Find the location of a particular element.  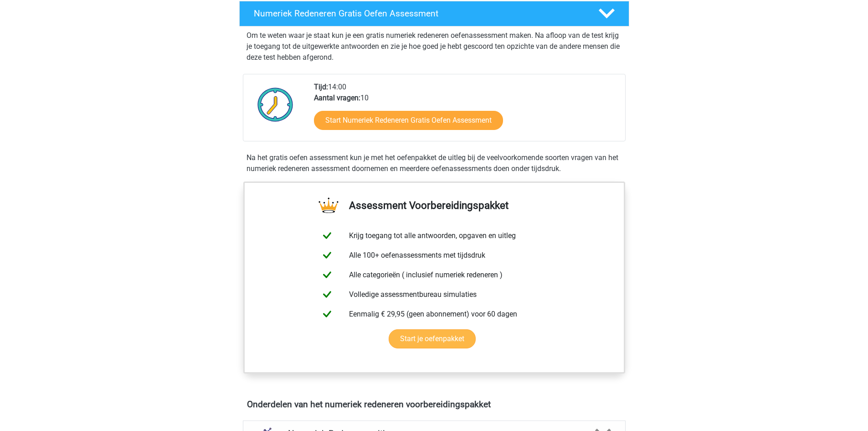

b: Tijd: is located at coordinates (320, 87).